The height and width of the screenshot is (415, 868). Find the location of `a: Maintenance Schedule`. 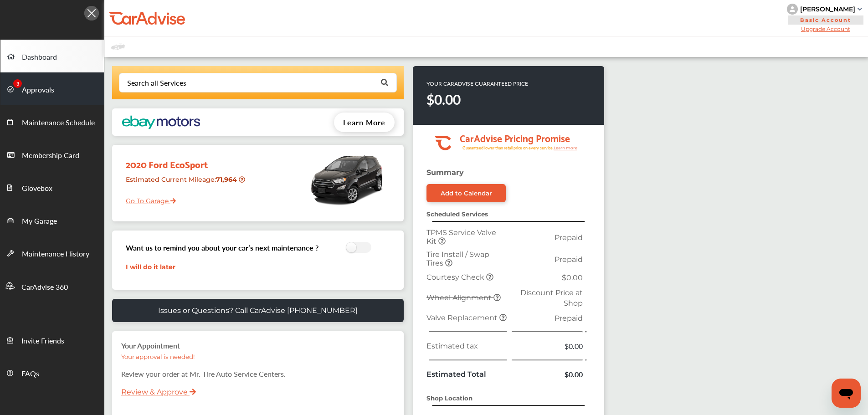

a: Maintenance Schedule is located at coordinates (52, 122).